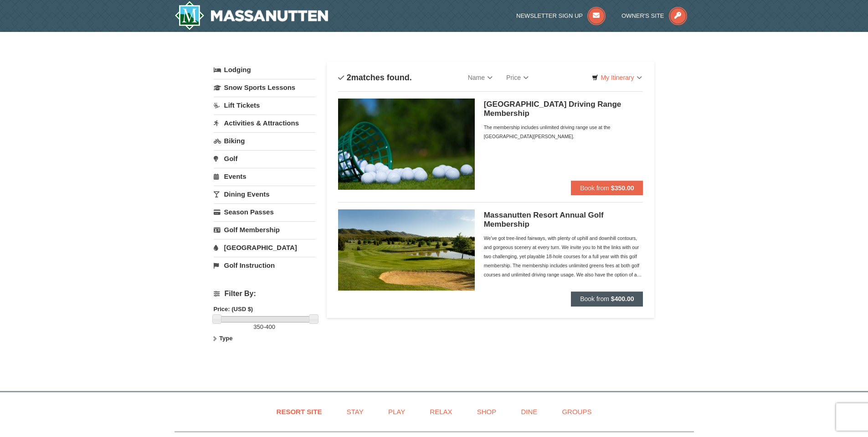 This screenshot has width=868, height=437. What do you see at coordinates (264, 193) in the screenshot?
I see `a: Dining Events` at bounding box center [264, 193].